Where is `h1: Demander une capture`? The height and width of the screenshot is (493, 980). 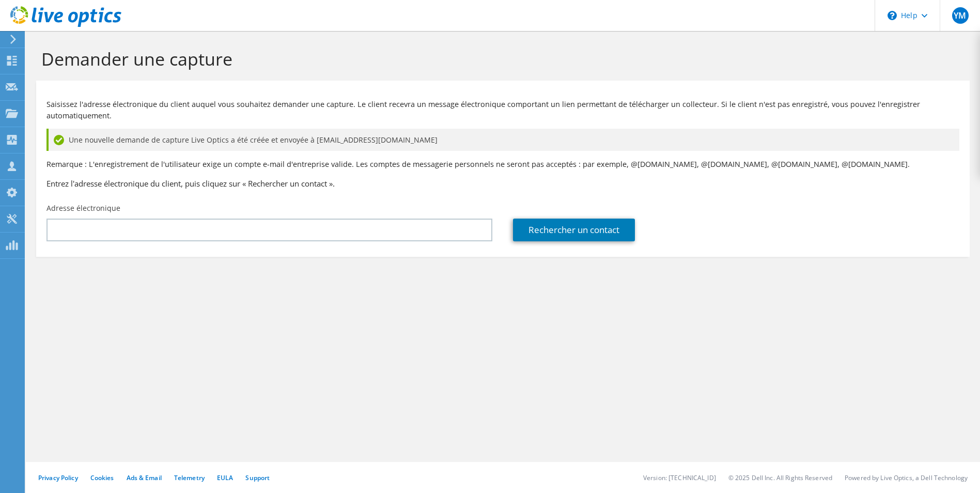
h1: Demander une capture is located at coordinates (500, 59).